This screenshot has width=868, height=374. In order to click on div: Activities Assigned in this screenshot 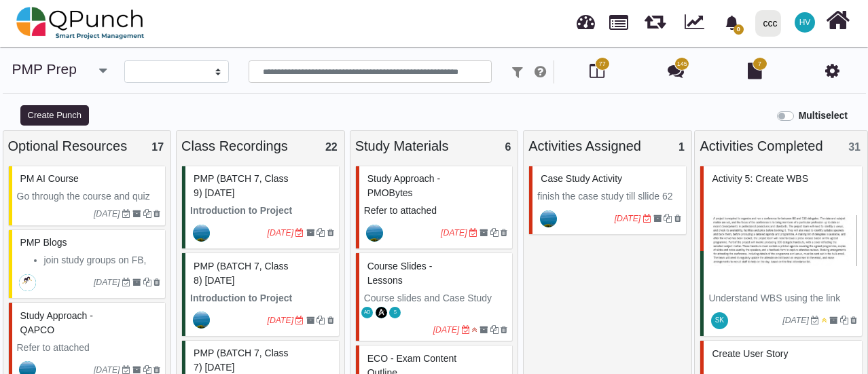, I will do `click(607, 147)`.